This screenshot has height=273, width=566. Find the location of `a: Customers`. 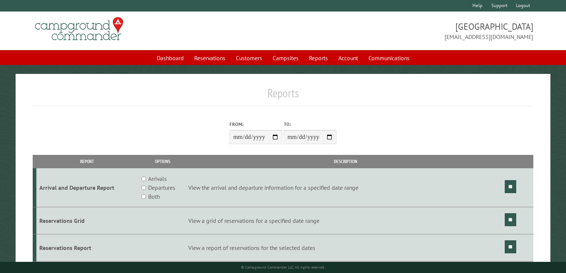

a: Customers is located at coordinates (249, 58).